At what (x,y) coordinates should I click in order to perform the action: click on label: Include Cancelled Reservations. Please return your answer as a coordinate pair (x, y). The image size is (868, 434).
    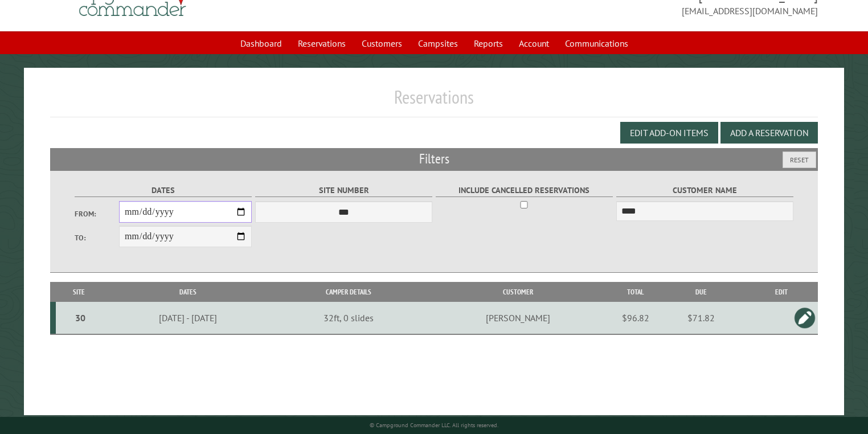
    Looking at the image, I should click on (524, 190).